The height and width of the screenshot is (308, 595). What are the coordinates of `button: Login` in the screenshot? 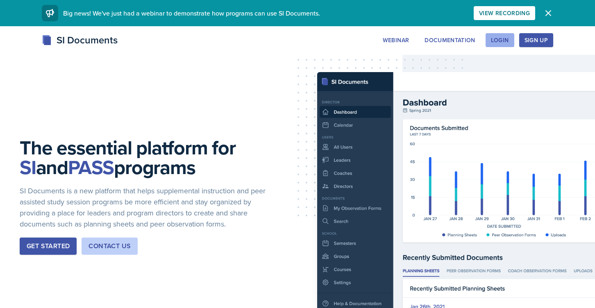 It's located at (500, 40).